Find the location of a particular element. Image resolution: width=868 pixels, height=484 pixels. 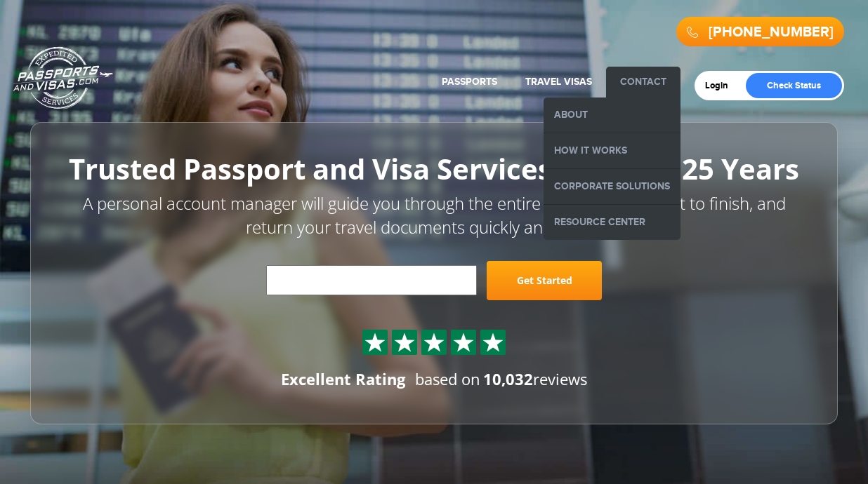

p: A personal account manager will guide you through the entire process, from start to finish, and r... is located at coordinates (434, 216).